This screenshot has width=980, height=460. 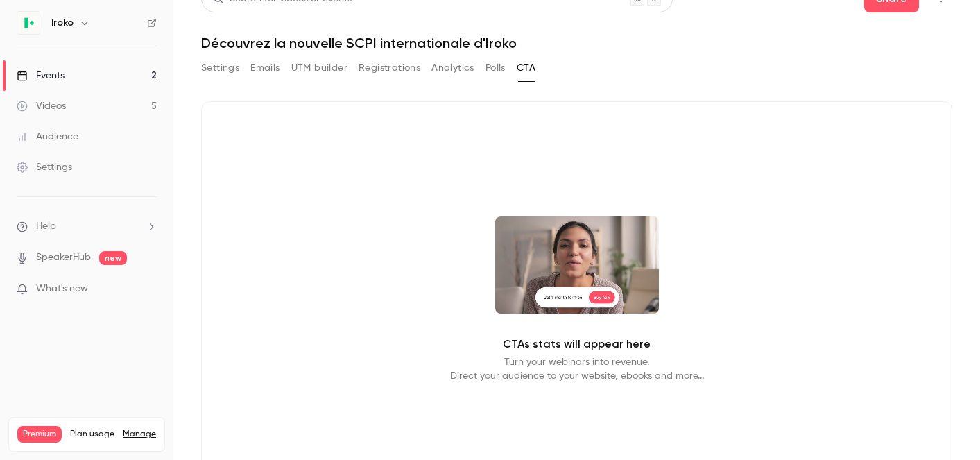 I want to click on p: Turn your webinars into revenue. Direct your audience to your website, ebooks and more..., so click(x=577, y=369).